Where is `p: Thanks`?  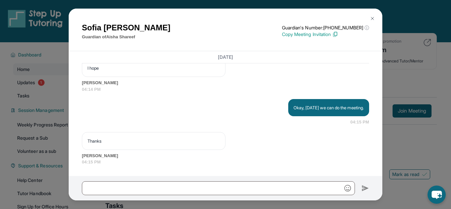
p: Thanks is located at coordinates (153, 141).